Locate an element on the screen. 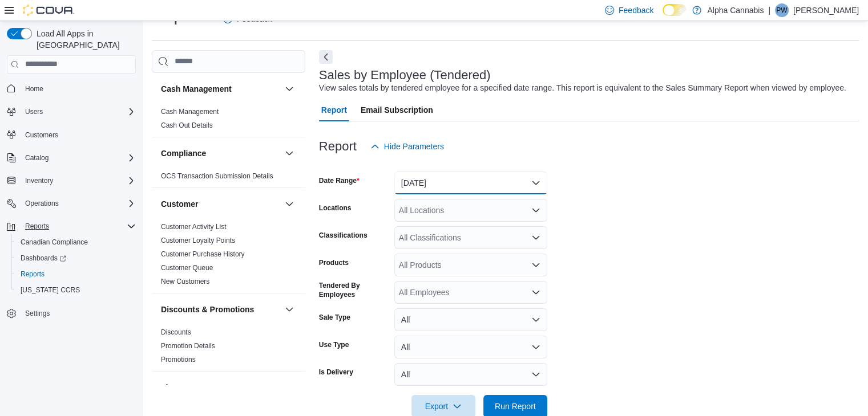 The width and height of the screenshot is (868, 416). span: Email Subscription is located at coordinates (396, 110).